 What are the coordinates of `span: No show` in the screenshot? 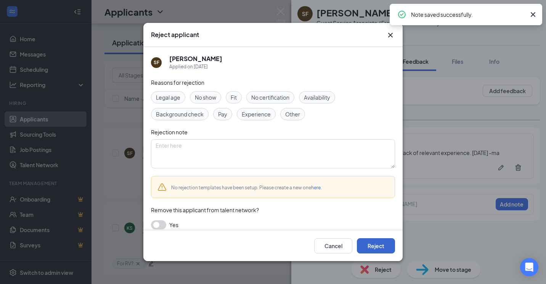 It's located at (205, 97).